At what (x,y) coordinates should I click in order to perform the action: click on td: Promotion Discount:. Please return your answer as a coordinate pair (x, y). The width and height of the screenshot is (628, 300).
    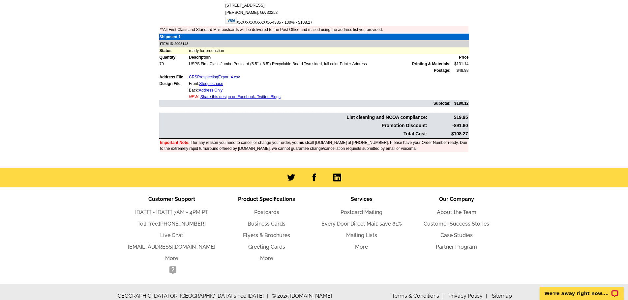
    Looking at the image, I should click on (294, 126).